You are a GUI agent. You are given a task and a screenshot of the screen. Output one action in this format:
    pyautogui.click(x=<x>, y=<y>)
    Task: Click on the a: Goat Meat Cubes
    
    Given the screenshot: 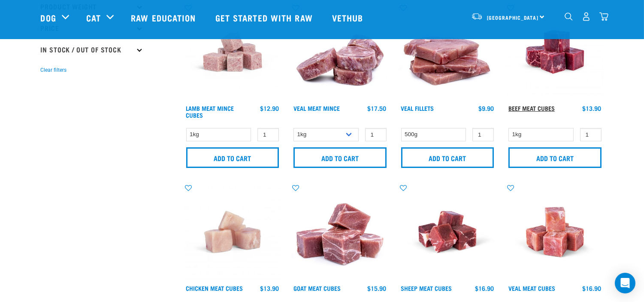 What is the action you would take?
    pyautogui.click(x=317, y=288)
    